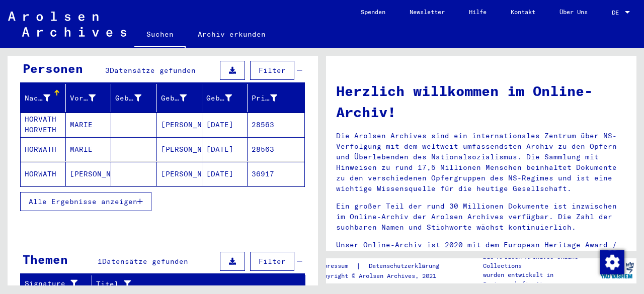  Describe the element at coordinates (481, 163) in the screenshot. I see `p: Die Arolsen Archives sind ein internationales Zentrum über NS-Verfolgung mit dem weltweit umfasse...` at that location.